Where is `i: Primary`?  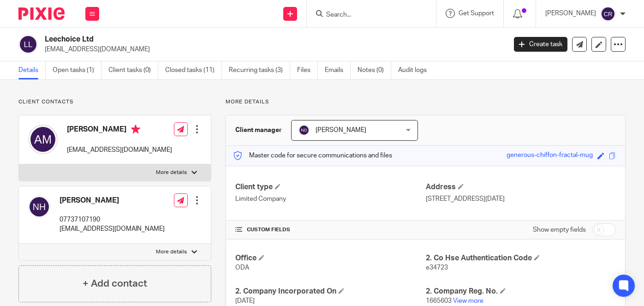 i: Primary is located at coordinates (136, 129).